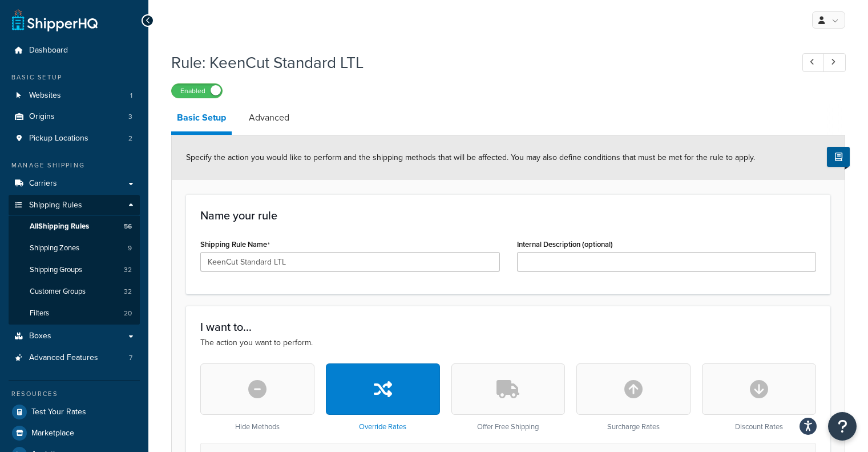 This screenshot has height=452, width=868. I want to click on span: 20, so click(128, 313).